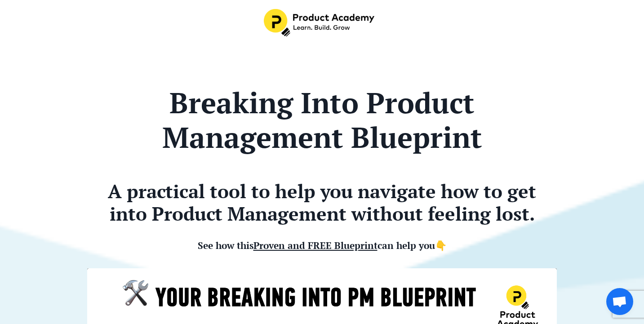 The height and width of the screenshot is (324, 644). What do you see at coordinates (315, 245) in the screenshot?
I see `span: Proven and FREE Blueprint` at bounding box center [315, 245].